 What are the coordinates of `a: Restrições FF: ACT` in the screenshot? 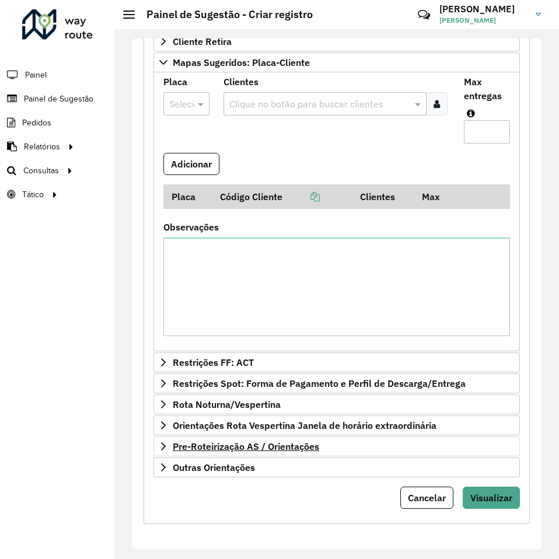 It's located at (337, 363).